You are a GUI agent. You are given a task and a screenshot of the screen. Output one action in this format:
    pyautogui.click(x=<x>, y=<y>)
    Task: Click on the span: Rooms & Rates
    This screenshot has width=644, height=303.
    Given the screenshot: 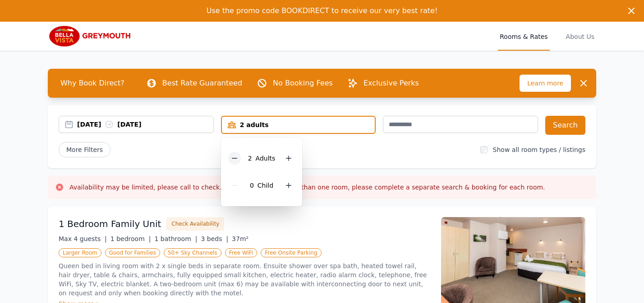 What is the action you would take?
    pyautogui.click(x=524, y=36)
    